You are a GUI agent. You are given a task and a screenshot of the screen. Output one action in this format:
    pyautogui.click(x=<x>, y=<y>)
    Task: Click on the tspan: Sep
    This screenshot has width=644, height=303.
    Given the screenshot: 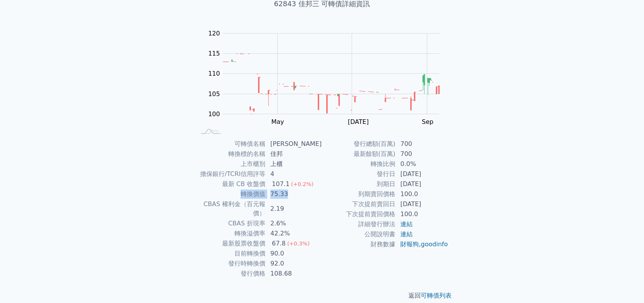 What is the action you would take?
    pyautogui.click(x=428, y=122)
    